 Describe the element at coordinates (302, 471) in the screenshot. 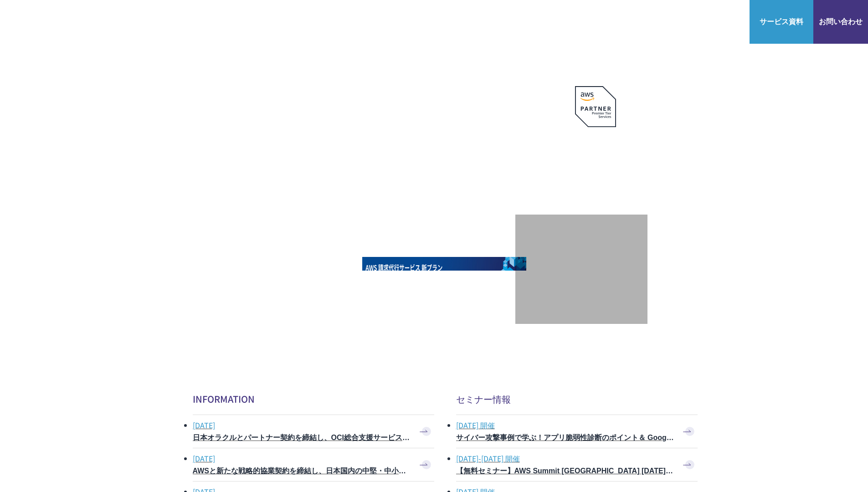

I see `h3: AWSと新たな戦略的協業契約を締結し、日本国内の中堅・中小企業でのAWS活用を加速` at that location.